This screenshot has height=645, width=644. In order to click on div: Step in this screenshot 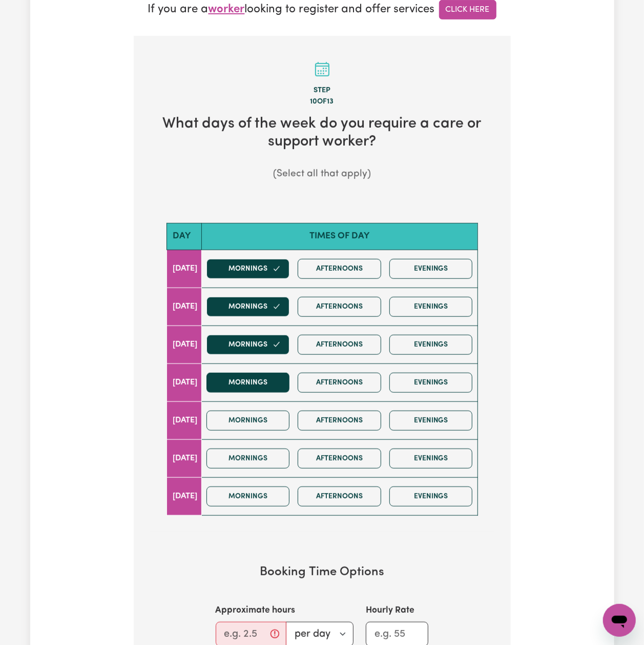, I will do `click(322, 90)`.